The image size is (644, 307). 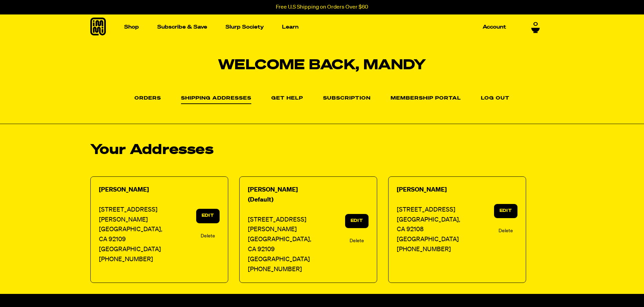 What do you see at coordinates (131, 27) in the screenshot?
I see `a: Shop` at bounding box center [131, 27].